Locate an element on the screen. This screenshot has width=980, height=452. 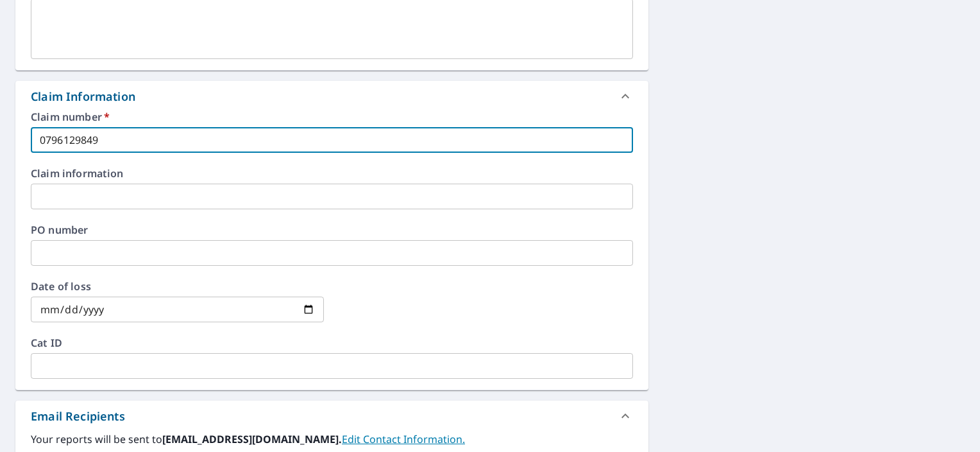
label: Your reports will be sent to is located at coordinates (331, 439).